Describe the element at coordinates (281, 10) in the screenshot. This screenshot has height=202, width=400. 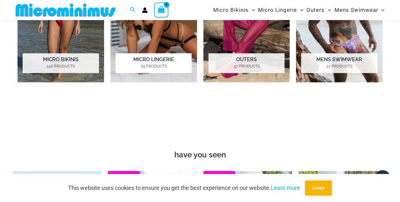
I see `a: Micro LingerieMenu ToggleMenu Toggle` at that location.